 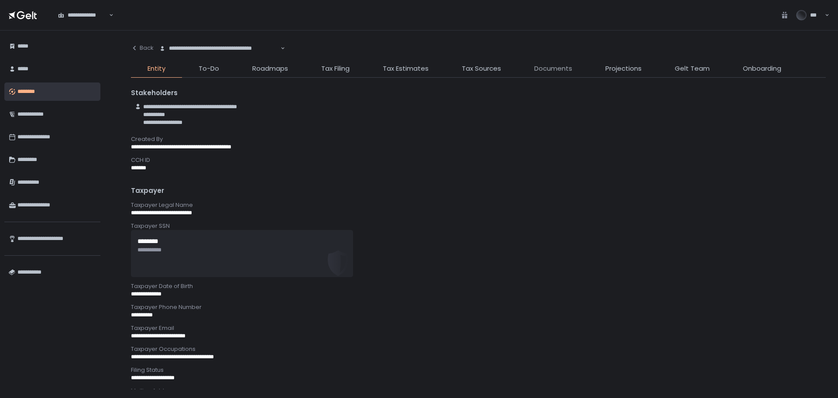 I want to click on span: To-Do, so click(x=209, y=69).